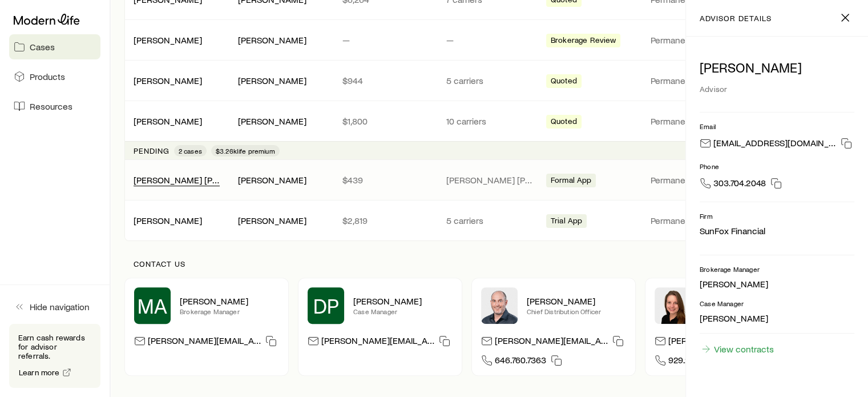 Image resolution: width=868 pixels, height=397 pixels. What do you see at coordinates (777, 89) in the screenshot?
I see `div: Advisor` at bounding box center [777, 89].